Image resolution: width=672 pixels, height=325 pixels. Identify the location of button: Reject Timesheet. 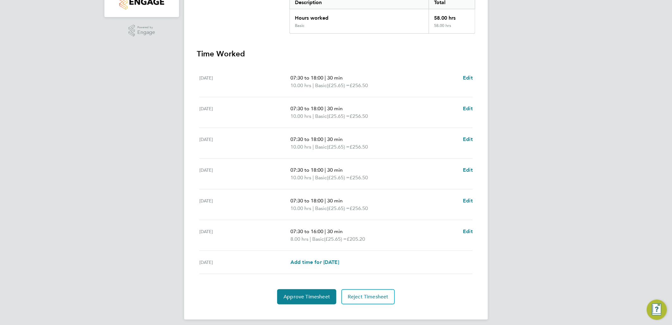
(368, 296).